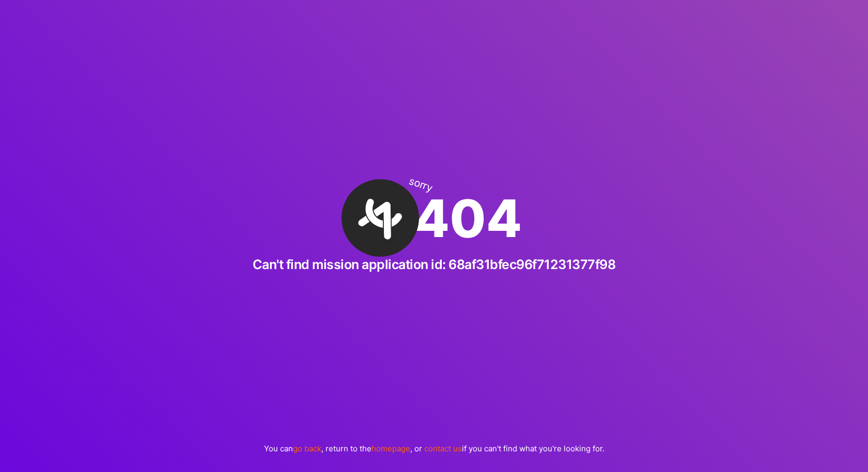 The width and height of the screenshot is (868, 472). What do you see at coordinates (391, 448) in the screenshot?
I see `a: homepage` at bounding box center [391, 448].